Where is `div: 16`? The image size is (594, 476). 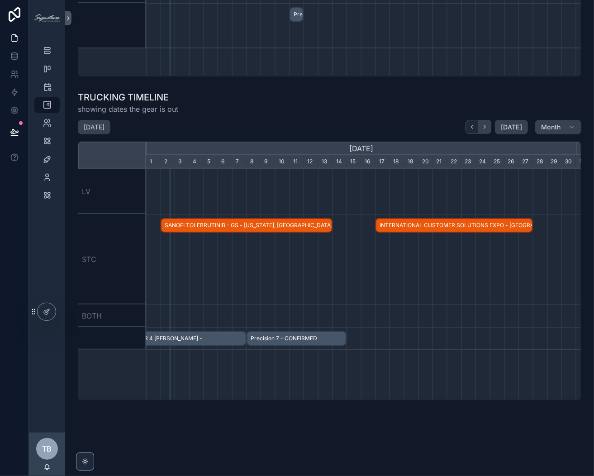
div: 16 is located at coordinates (368, 162).